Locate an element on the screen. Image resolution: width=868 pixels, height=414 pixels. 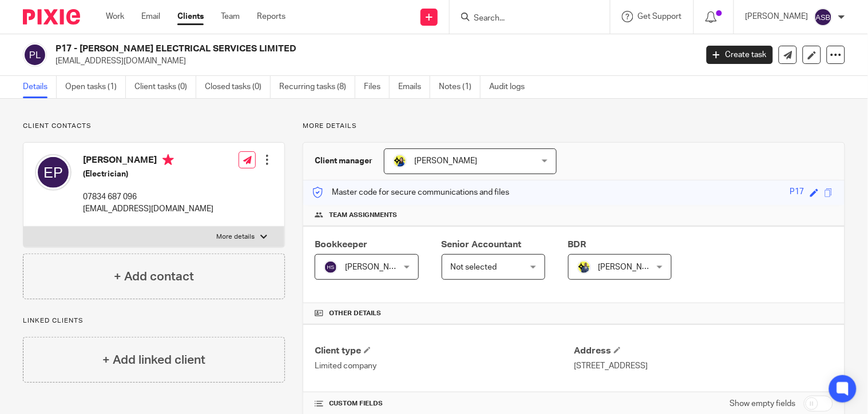
h3: Client manager is located at coordinates (343, 161).